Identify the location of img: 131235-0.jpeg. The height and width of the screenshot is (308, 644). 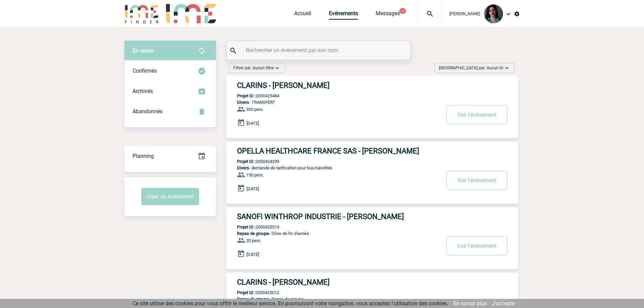
(494, 14).